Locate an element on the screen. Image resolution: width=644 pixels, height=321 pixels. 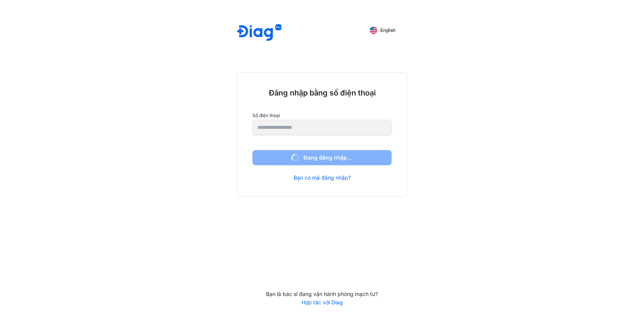
span: English is located at coordinates (388, 30).